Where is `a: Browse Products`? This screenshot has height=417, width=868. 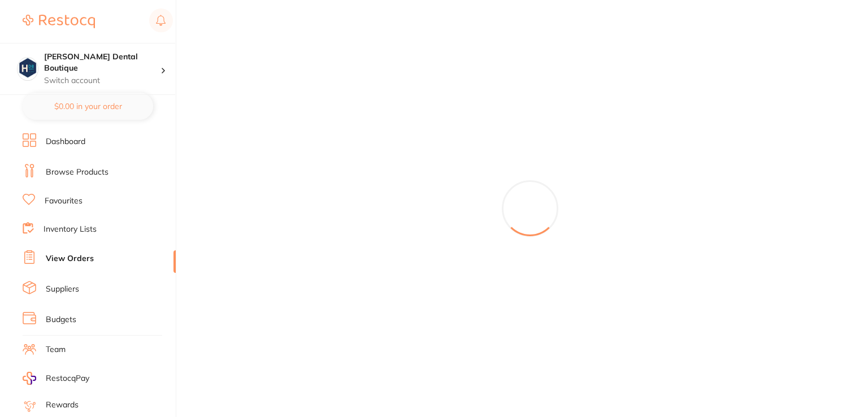
a: Browse Products is located at coordinates (77, 172).